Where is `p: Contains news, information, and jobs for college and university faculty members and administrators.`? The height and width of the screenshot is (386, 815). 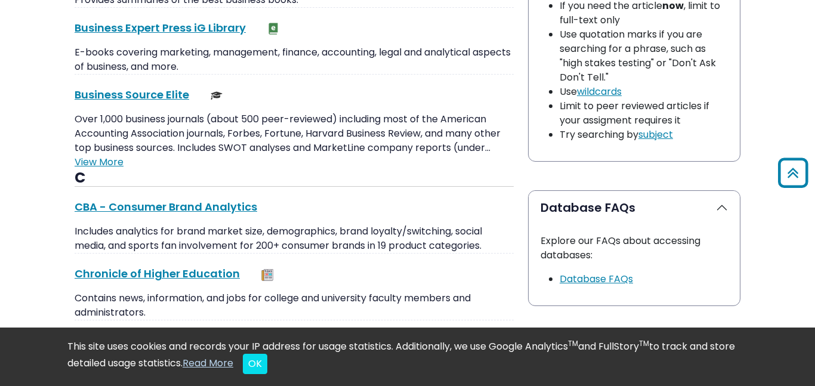
p: Contains news, information, and jobs for college and university faculty members and administrators. is located at coordinates (294, 306).